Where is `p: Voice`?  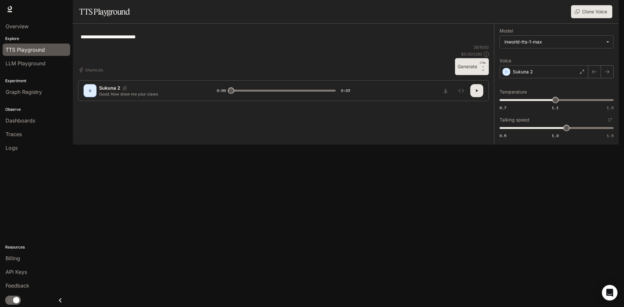
p: Voice is located at coordinates (506, 61).